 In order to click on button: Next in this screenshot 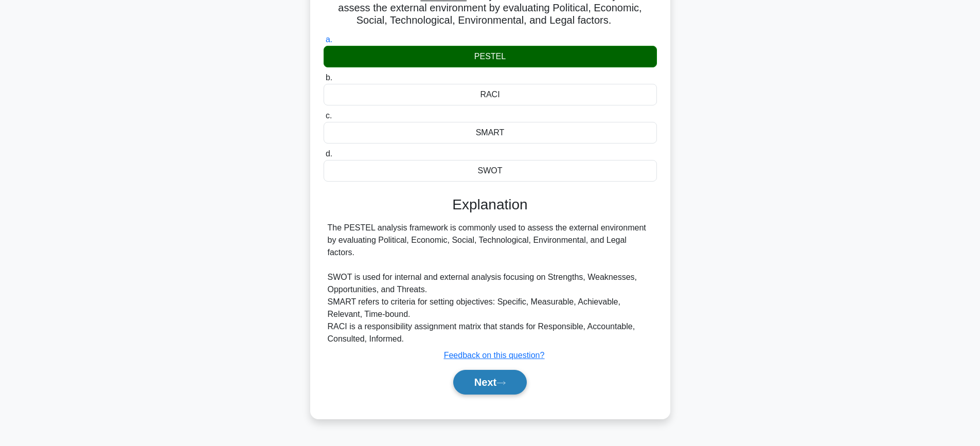, I will do `click(490, 383)`.